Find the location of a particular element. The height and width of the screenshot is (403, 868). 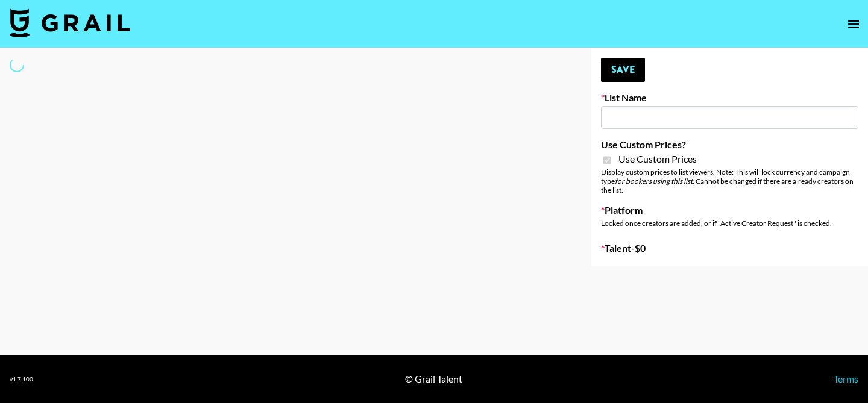

img: Grail Talent is located at coordinates (70, 23).